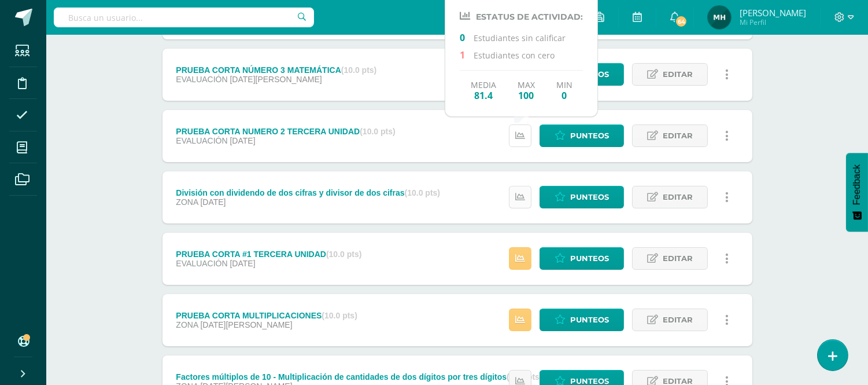 This screenshot has height=385, width=868. Describe the element at coordinates (285, 131) in the screenshot. I see `div: PRUEBA CORTA NUMERO 2 TERCERA UNIDAD` at that location.